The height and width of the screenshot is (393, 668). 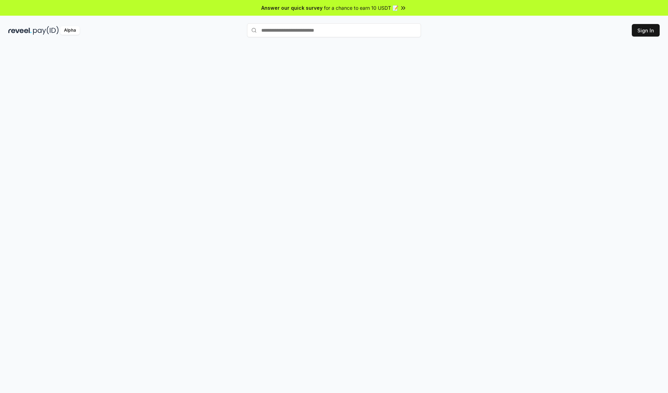 I want to click on img: reveel_dark, so click(x=20, y=30).